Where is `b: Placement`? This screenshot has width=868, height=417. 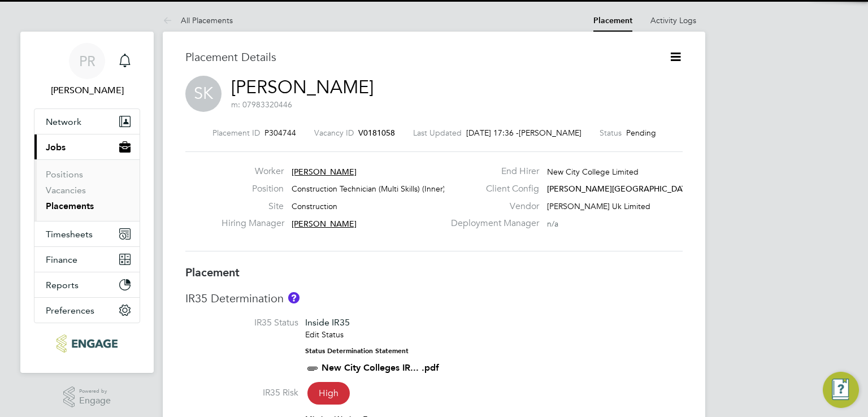 b: Placement is located at coordinates (212, 272).